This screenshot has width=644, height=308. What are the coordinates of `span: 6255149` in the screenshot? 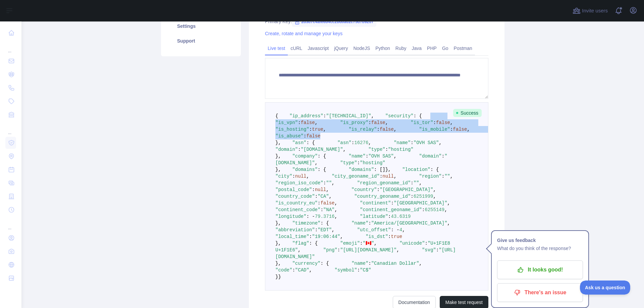 It's located at (434, 210).